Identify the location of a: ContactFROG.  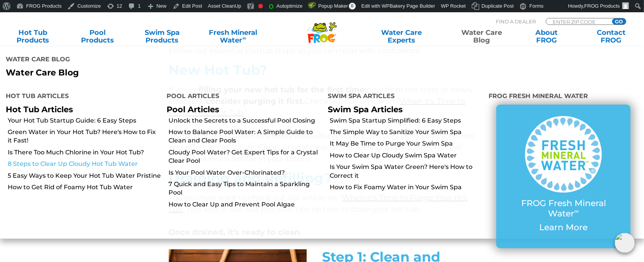
(611, 36).